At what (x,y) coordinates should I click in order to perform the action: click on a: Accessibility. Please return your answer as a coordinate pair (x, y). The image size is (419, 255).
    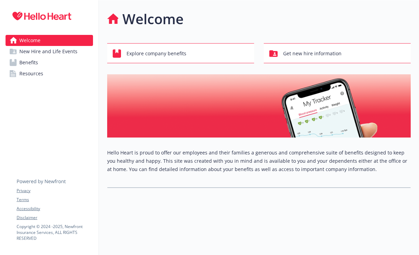
    Looking at the image, I should click on (55, 209).